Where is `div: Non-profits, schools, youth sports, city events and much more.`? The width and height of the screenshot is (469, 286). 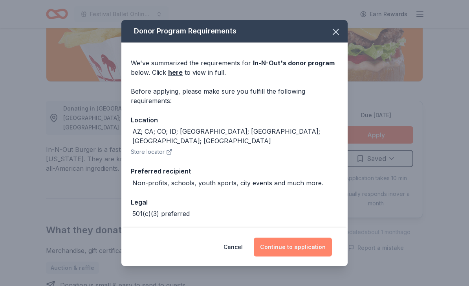
div: Non-profits, schools, youth sports, city events and much more. is located at coordinates (228, 183).